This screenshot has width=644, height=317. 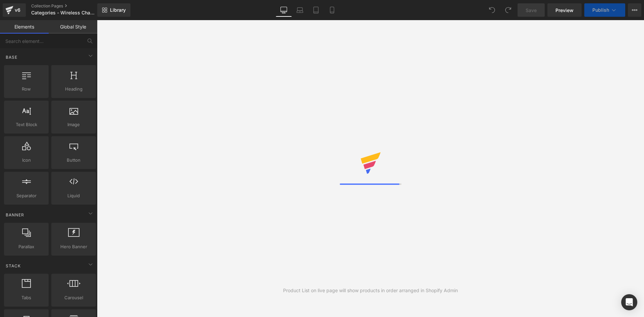 What do you see at coordinates (26, 297) in the screenshot?
I see `span: Tabs` at bounding box center [26, 297].